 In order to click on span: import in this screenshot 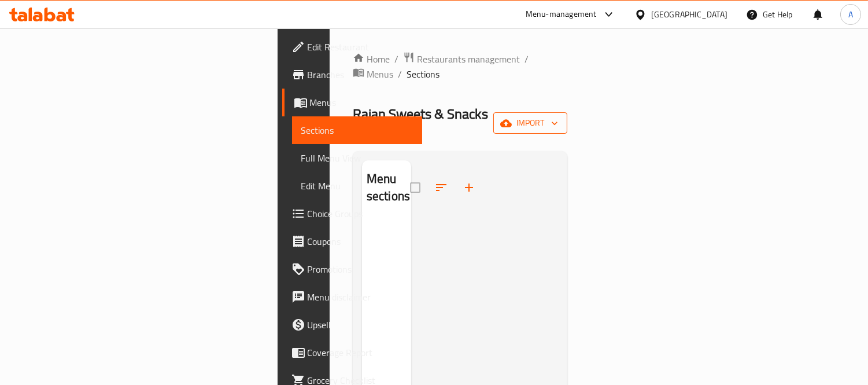, I will do `click(530, 123)`.